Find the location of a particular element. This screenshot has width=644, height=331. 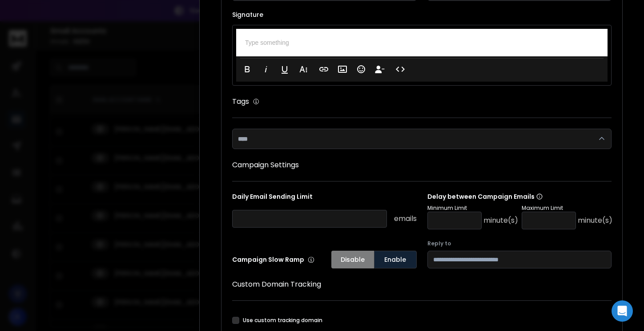

button: Disable is located at coordinates (353, 259).